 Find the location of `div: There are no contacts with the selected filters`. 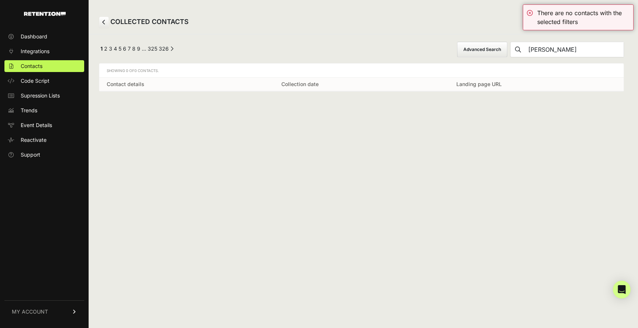

div: There are no contacts with the selected filters is located at coordinates (583, 17).